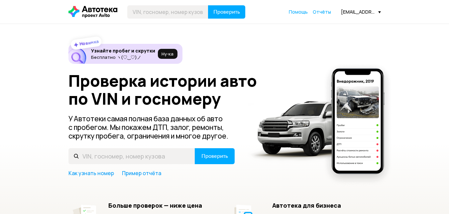  What do you see at coordinates (322, 12) in the screenshot?
I see `span: Отчёты` at bounding box center [322, 12].